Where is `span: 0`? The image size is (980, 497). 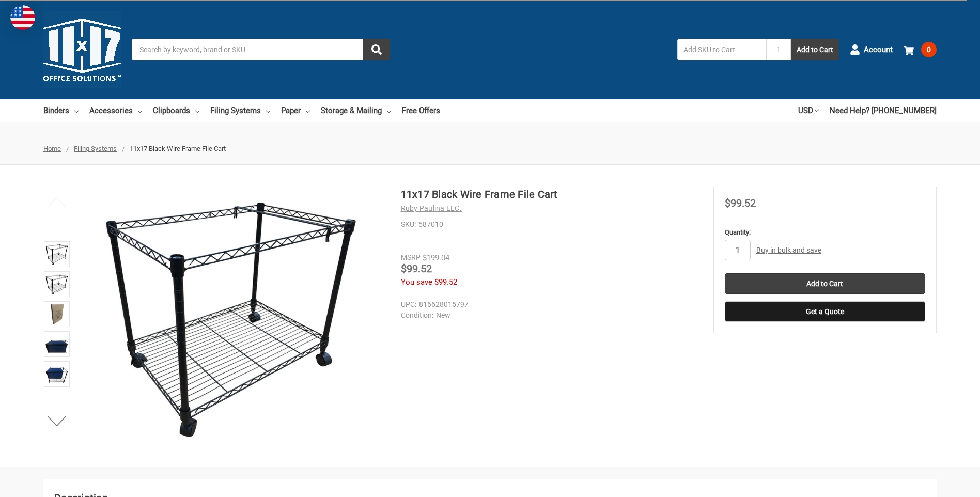
span: 0 is located at coordinates (929, 49).